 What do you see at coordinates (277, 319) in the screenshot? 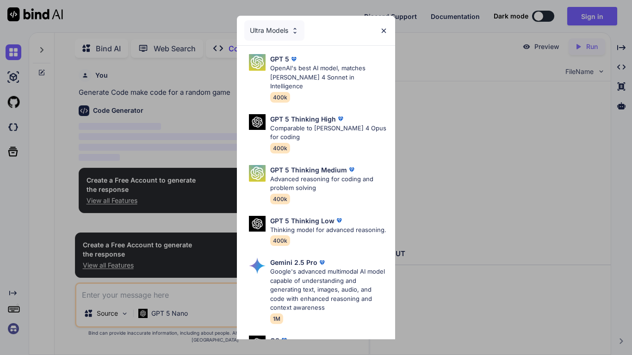
I see `span: 1M` at bounding box center [277, 319].